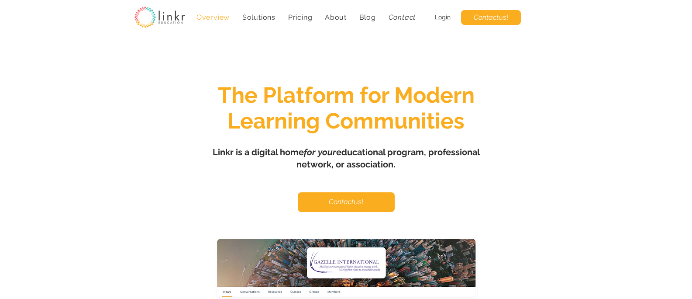 This screenshot has height=299, width=692. What do you see at coordinates (300, 17) in the screenshot?
I see `a: Pricing` at bounding box center [300, 17].